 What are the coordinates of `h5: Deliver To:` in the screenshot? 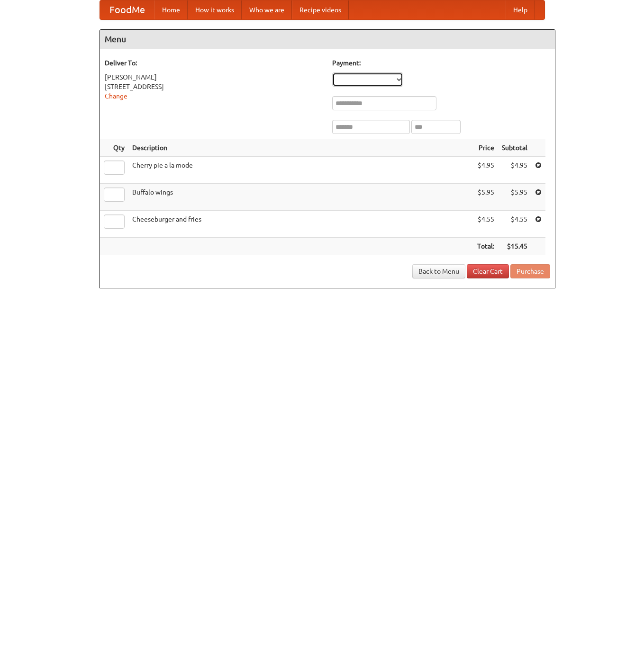 It's located at (214, 63).